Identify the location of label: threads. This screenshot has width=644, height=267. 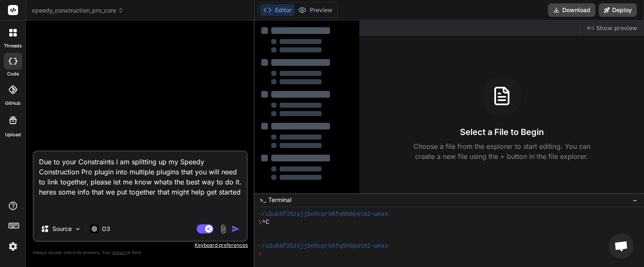
(13, 46).